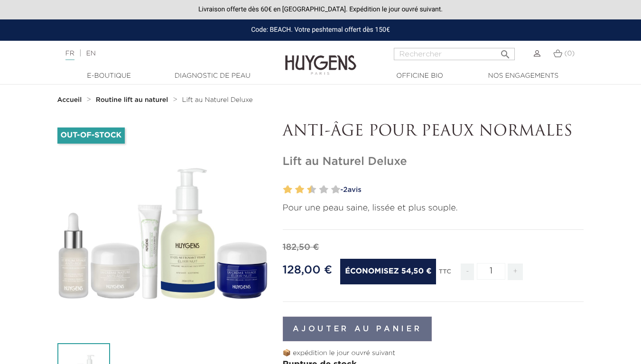 This screenshot has height=364, width=641. I want to click on label: 1, so click(283, 190).